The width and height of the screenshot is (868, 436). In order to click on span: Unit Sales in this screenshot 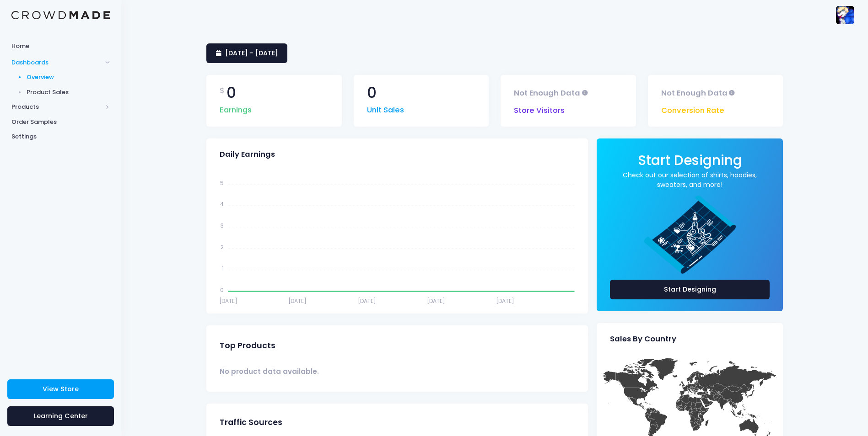, I will do `click(386, 108)`.